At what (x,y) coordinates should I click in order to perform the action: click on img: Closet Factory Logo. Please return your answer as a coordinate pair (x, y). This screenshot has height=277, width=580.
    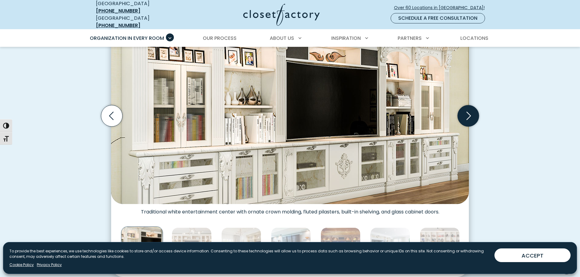
    Looking at the image, I should click on (281, 15).